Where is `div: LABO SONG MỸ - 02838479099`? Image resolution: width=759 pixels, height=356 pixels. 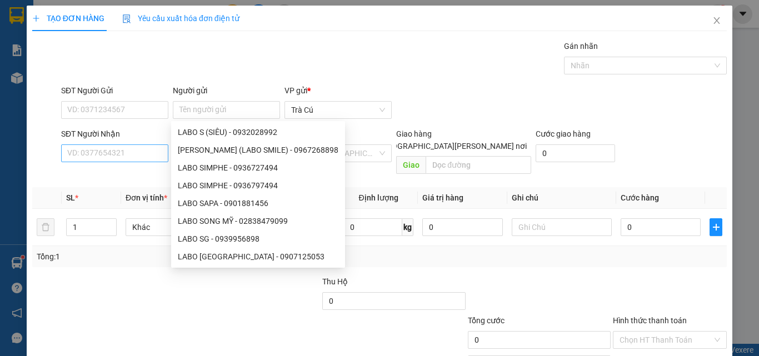 div: LABO SONG MỸ - 02838479099 is located at coordinates (258, 221).